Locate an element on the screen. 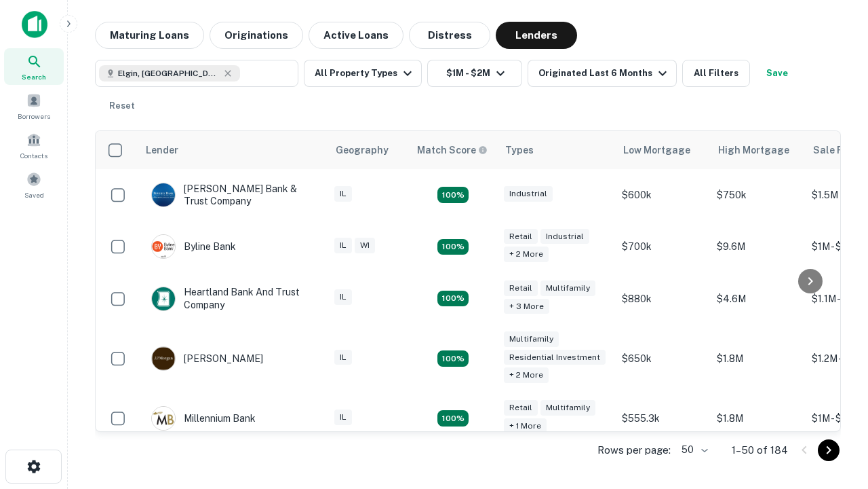 The width and height of the screenshot is (868, 489). div: Matching Properties: 16, hasApolloMatch: undefined is located at coordinates (453, 418).